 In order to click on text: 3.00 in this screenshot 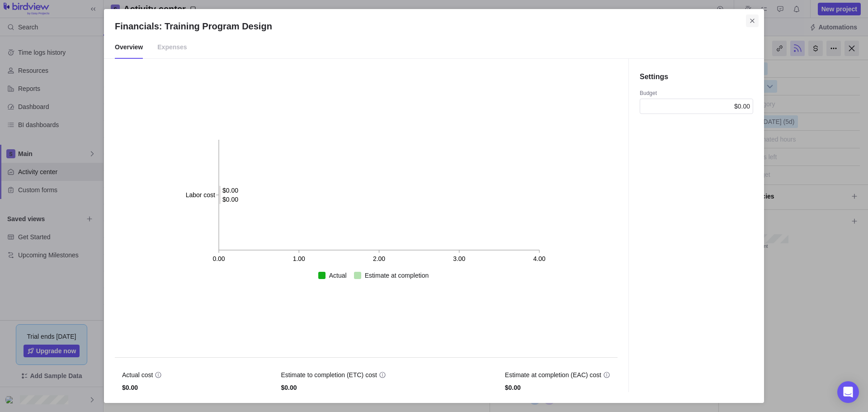, I will do `click(459, 258)`.